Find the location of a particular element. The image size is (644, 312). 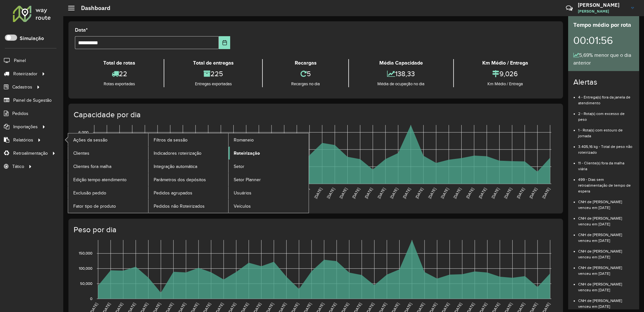

div: Média de ocupação no dia is located at coordinates (401, 84).